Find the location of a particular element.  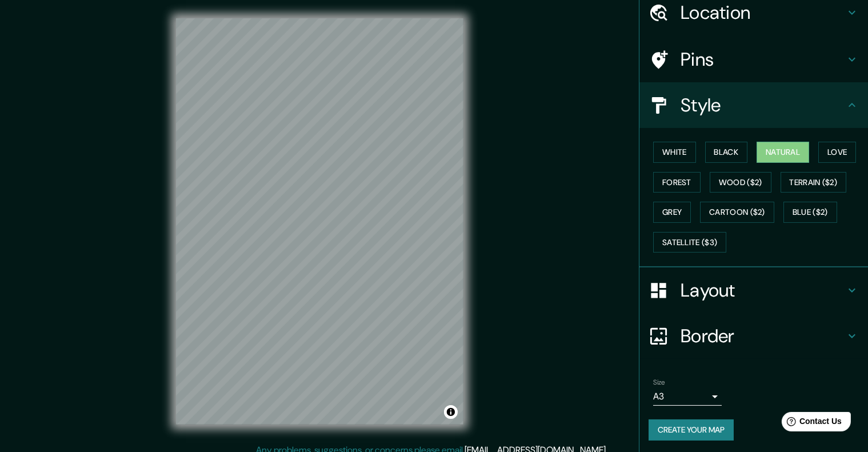

h4: Style is located at coordinates (763, 105).